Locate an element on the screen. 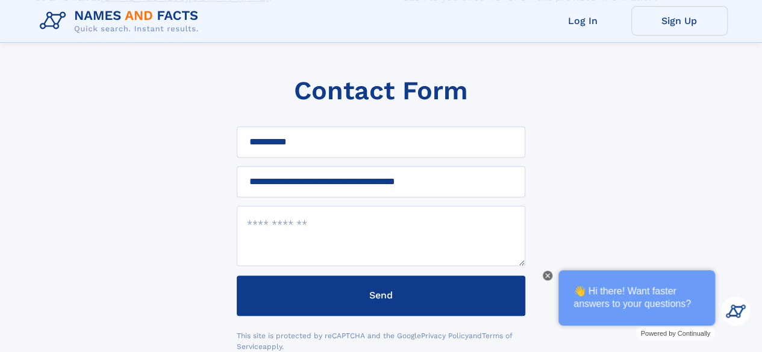  a: Log In is located at coordinates (583, 20).